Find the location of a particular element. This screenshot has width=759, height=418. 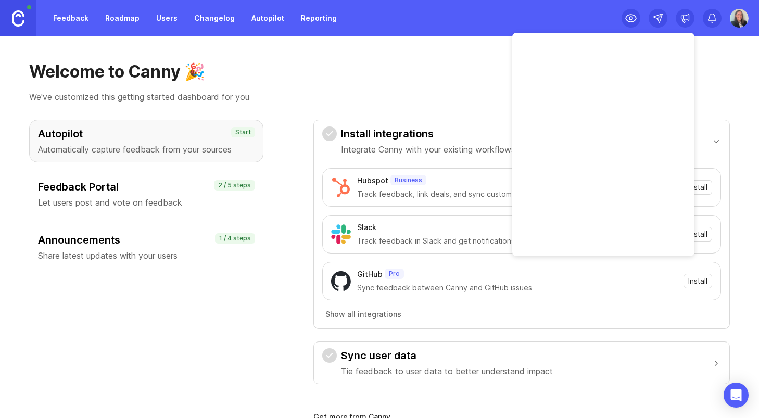

p: Share latest updates with your users is located at coordinates (146, 256).